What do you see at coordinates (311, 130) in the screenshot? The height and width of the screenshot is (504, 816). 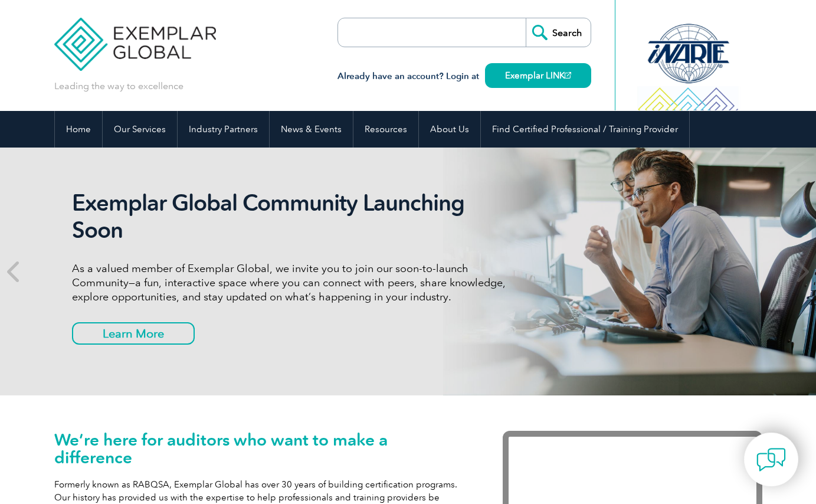 I see `a: News & Events` at bounding box center [311, 130].